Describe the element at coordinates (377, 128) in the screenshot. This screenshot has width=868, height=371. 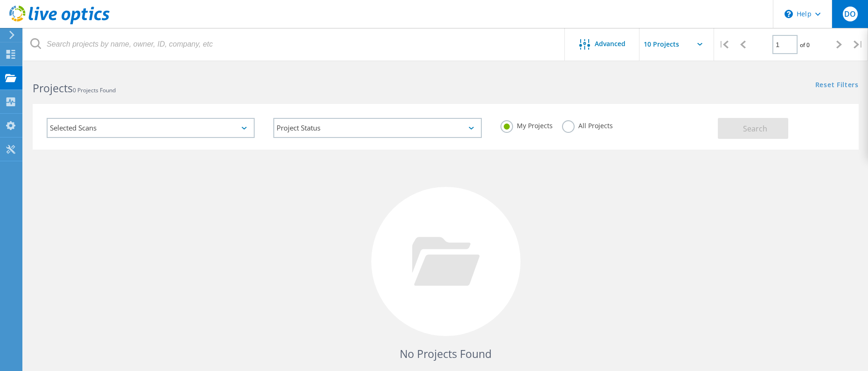
I see `div: Project Status` at that location.